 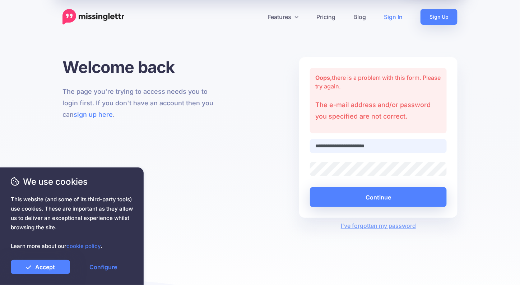 I want to click on a: Pricing, so click(x=326, y=17).